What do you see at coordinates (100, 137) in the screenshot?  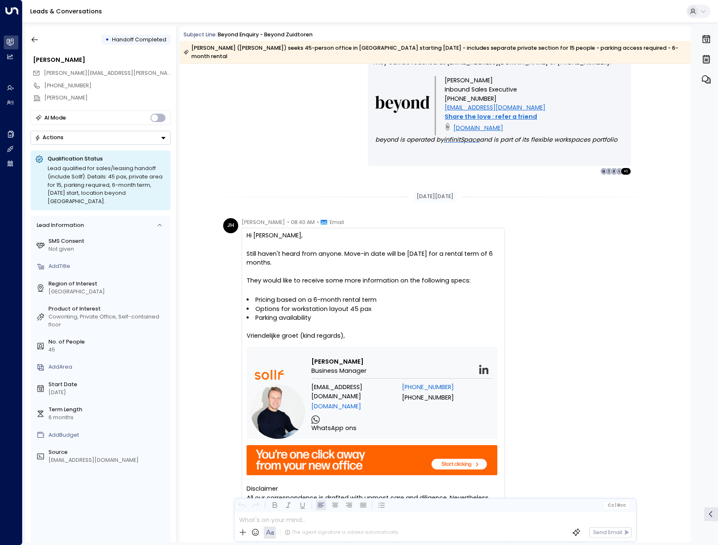 I see `div: Button group with a nested menu` at bounding box center [100, 137].